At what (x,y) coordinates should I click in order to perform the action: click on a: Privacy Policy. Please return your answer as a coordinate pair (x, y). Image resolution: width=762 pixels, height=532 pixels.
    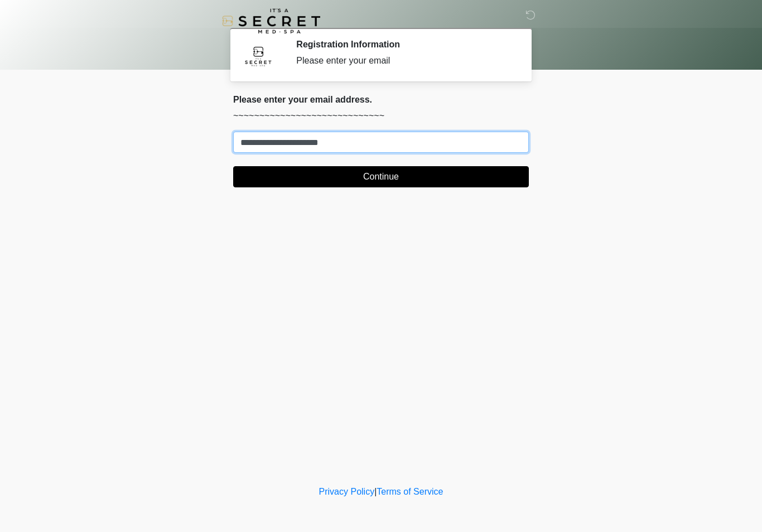
    Looking at the image, I should click on (347, 491).